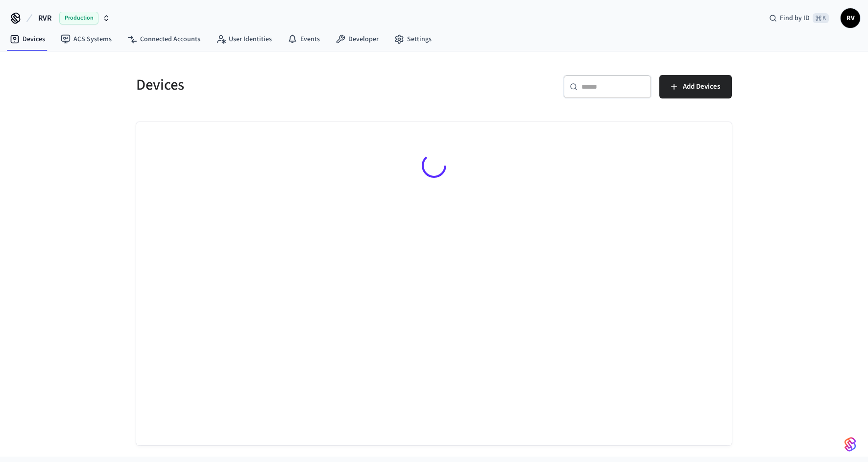  I want to click on span: Production, so click(79, 18).